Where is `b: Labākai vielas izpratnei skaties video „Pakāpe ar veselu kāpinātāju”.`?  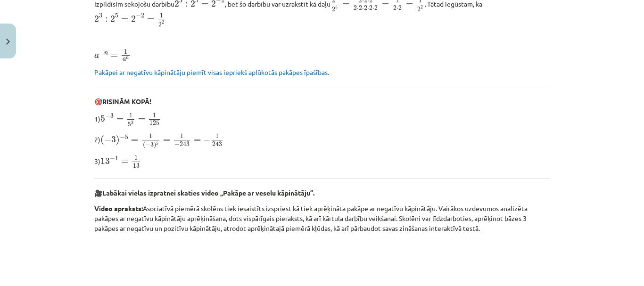 b: Labākai vielas izpratnei skaties video „Pakāpe ar veselu kāpinātāju”. is located at coordinates (208, 192).